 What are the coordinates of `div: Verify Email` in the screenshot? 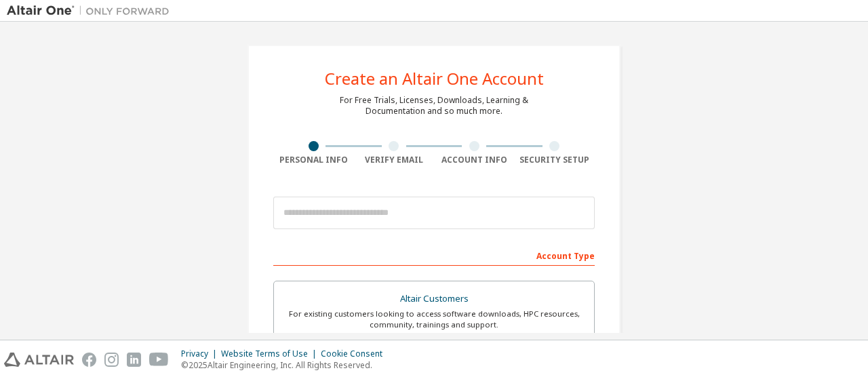 It's located at (394, 160).